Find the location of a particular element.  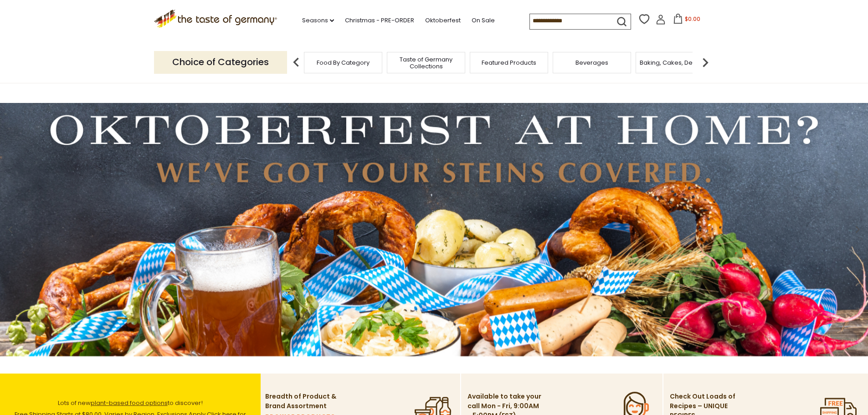

span: Baking, Cakes, Desserts is located at coordinates (675, 62).